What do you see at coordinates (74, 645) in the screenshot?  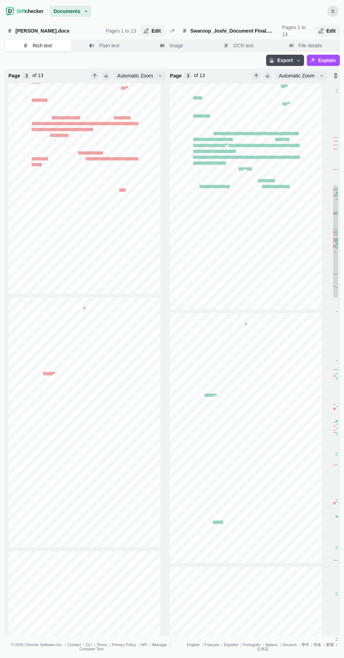 I see `a: Contact` at bounding box center [74, 645].